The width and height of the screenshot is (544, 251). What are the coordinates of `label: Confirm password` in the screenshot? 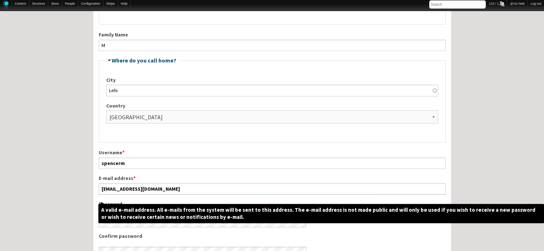 It's located at (202, 236).